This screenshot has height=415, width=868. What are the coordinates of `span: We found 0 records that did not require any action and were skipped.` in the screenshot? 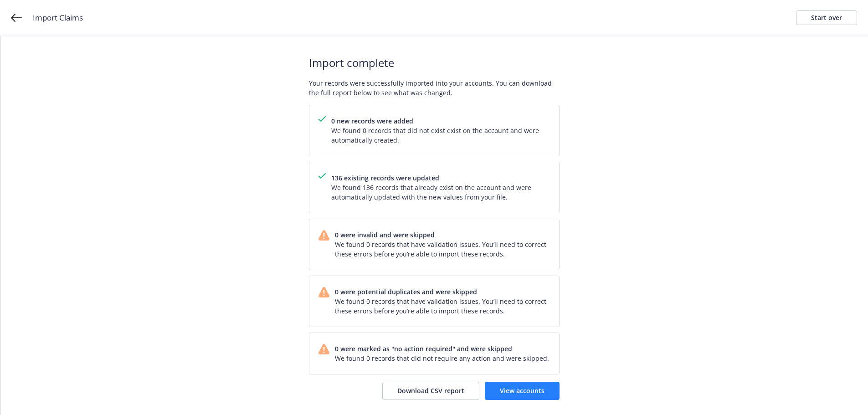 It's located at (442, 358).